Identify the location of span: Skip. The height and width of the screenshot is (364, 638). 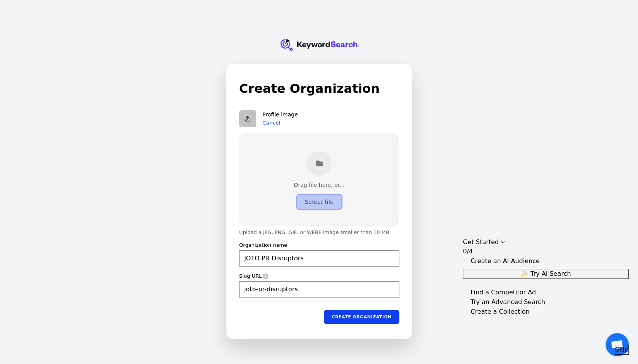
(621, 350).